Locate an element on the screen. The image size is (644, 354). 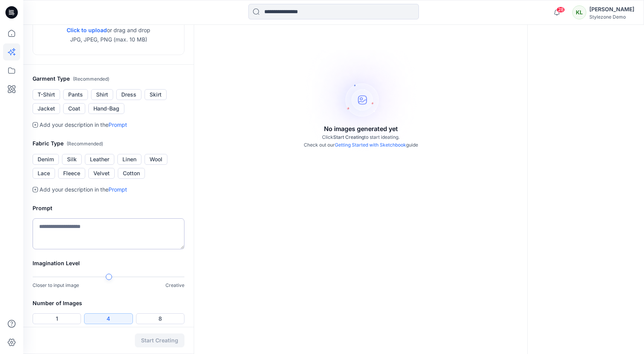
button: Fleece is located at coordinates (72, 173).